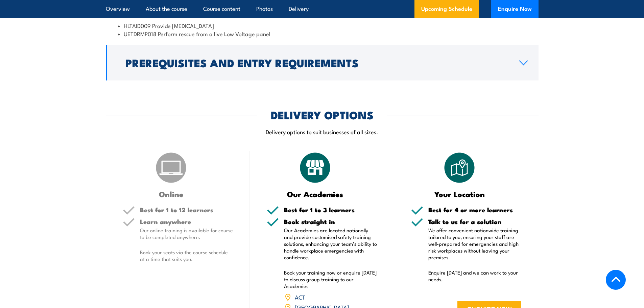 This screenshot has height=308, width=644. Describe the element at coordinates (187, 234) in the screenshot. I see `p: Our online training is available for course to be completed anywhere.` at that location.